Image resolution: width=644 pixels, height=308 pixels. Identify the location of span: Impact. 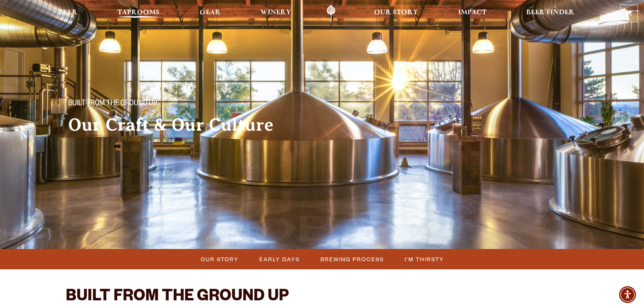
(472, 12).